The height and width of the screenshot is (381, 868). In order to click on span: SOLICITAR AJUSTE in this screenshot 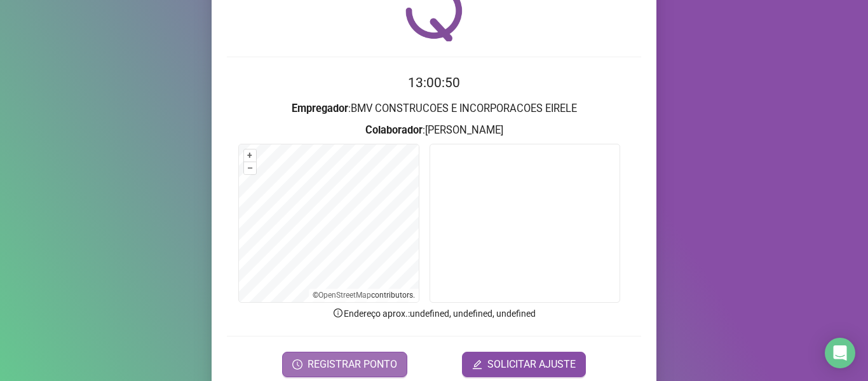, I will do `click(531, 364)`.